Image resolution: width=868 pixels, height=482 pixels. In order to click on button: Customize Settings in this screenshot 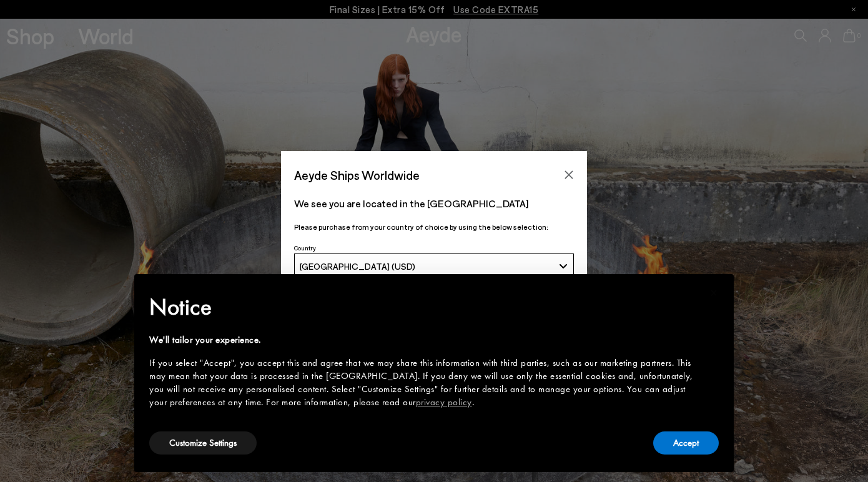, I will do `click(203, 443)`.